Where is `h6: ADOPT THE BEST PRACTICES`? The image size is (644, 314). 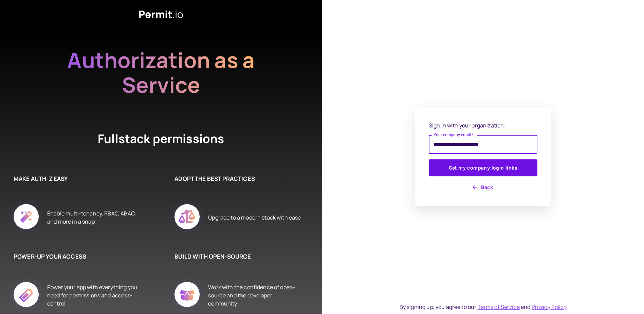 h6: ADOPT THE BEST PRACTICES is located at coordinates (238, 179).